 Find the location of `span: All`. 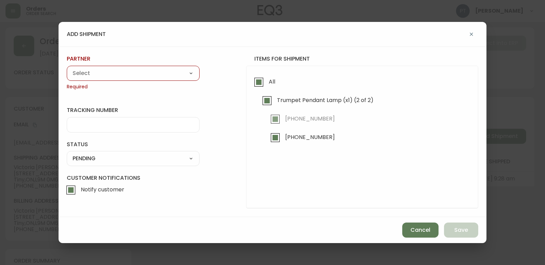

span: All is located at coordinates (272, 81).